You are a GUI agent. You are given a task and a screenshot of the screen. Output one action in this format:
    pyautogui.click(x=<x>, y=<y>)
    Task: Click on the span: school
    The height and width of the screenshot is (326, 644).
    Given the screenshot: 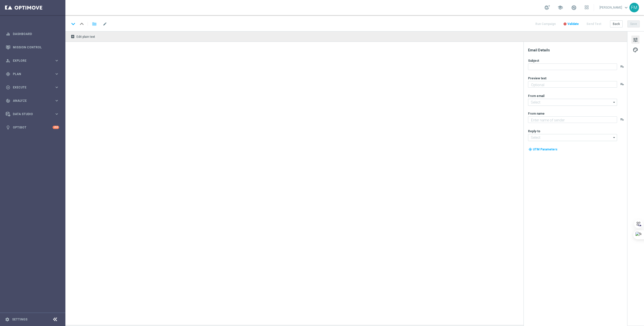 What is the action you would take?
    pyautogui.click(x=560, y=7)
    